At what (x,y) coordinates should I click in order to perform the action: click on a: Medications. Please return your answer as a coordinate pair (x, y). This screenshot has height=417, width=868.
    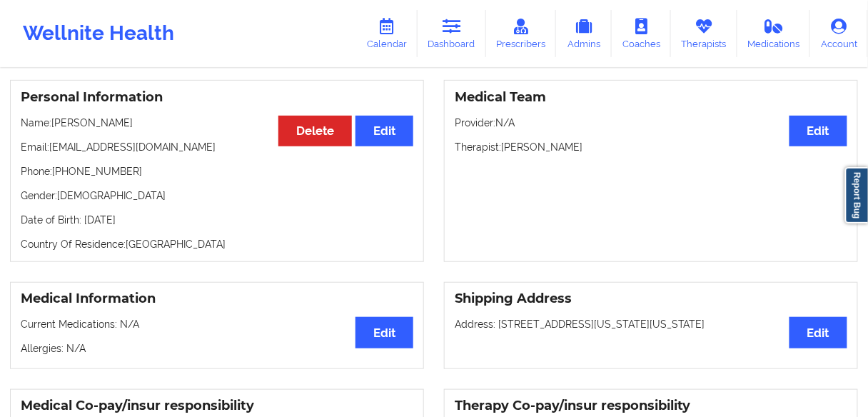
    Looking at the image, I should click on (774, 34).